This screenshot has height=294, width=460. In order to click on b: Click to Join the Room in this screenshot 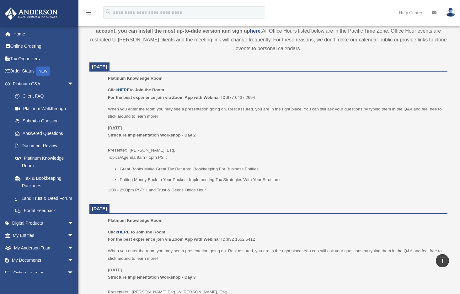, I will do `click(136, 90)`.